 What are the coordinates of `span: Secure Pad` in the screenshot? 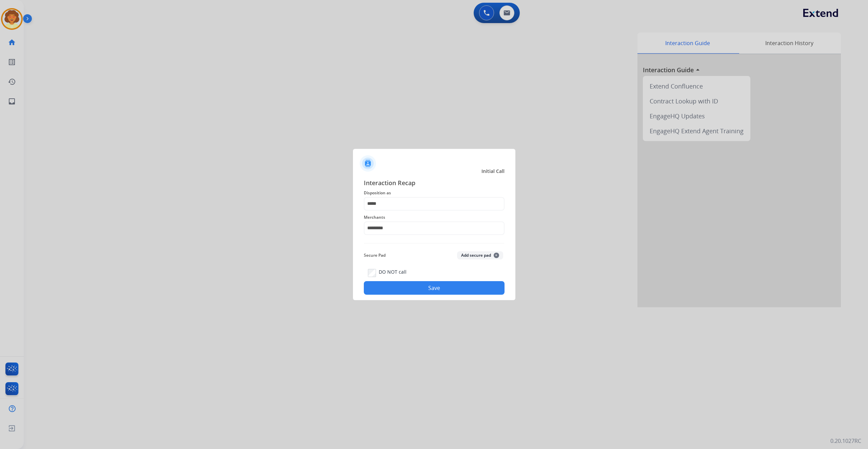 It's located at (375, 255).